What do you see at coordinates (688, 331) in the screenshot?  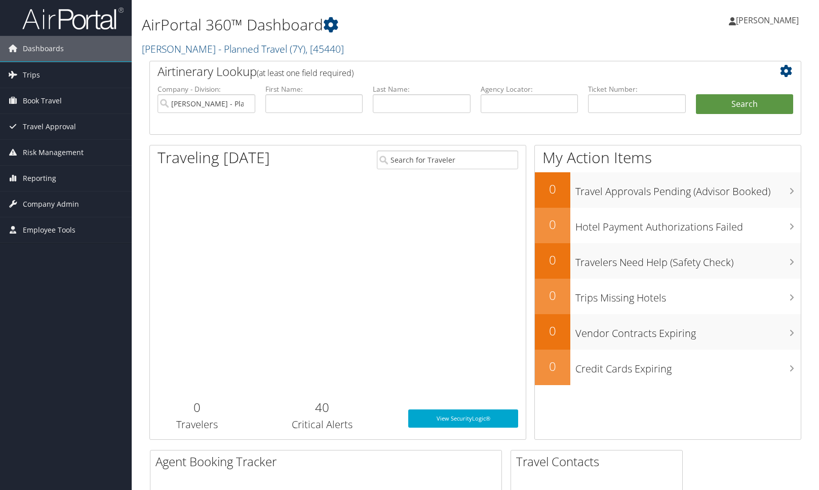 I see `h3: Vendor Contracts Expiring` at bounding box center [688, 331].